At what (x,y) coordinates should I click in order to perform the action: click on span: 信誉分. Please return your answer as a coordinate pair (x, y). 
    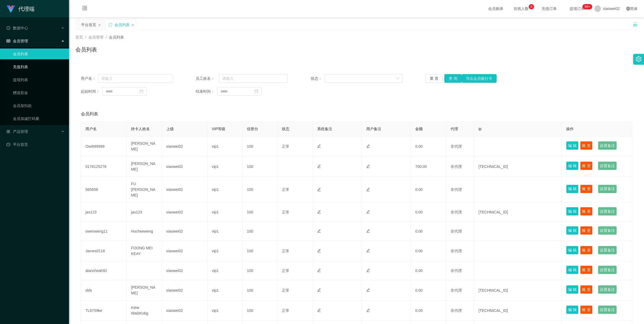
    Looking at the image, I should click on (253, 129).